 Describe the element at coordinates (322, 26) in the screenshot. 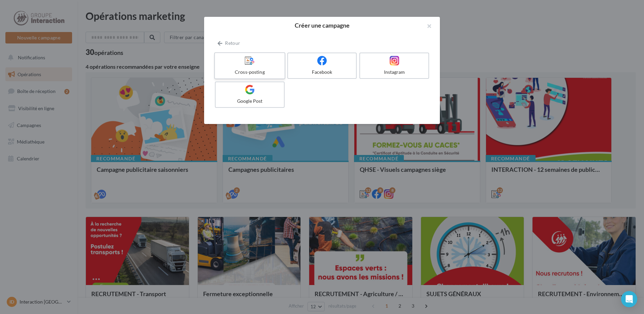

I see `h2: Créer une campagne` at that location.